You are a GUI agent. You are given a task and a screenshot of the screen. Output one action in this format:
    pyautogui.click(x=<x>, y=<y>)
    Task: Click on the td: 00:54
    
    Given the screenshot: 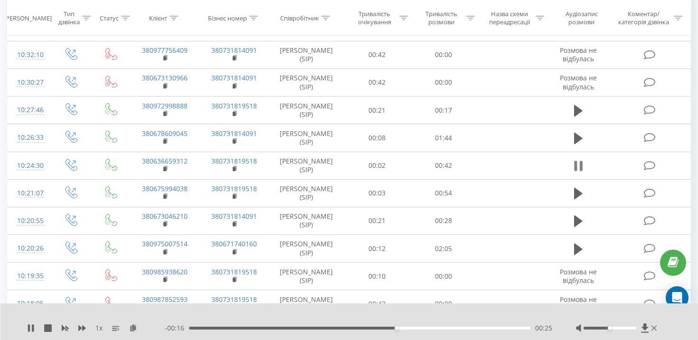 What is the action you would take?
    pyautogui.click(x=444, y=193)
    